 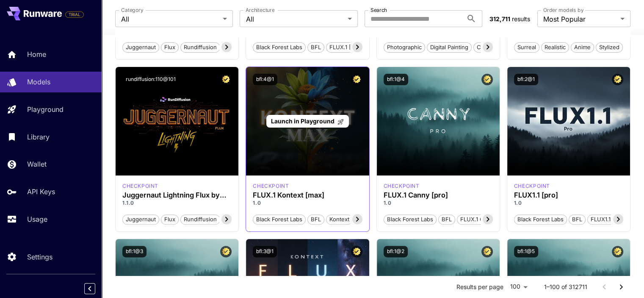 I want to click on span: Anime, so click(x=582, y=47).